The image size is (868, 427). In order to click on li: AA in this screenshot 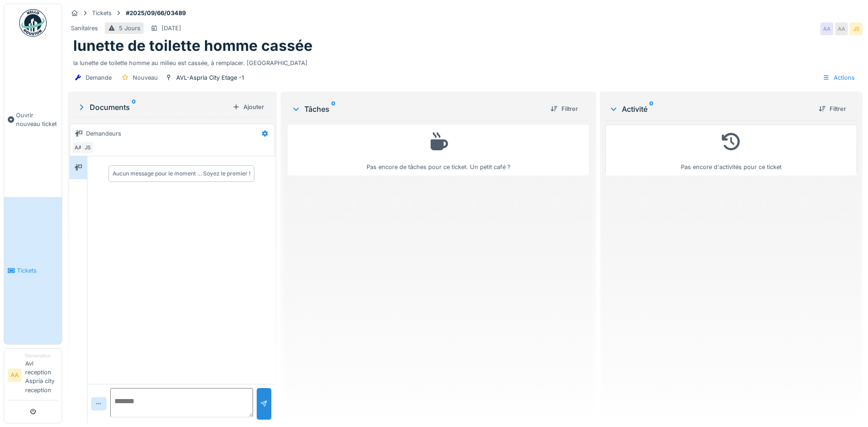, I will do `click(15, 375)`.